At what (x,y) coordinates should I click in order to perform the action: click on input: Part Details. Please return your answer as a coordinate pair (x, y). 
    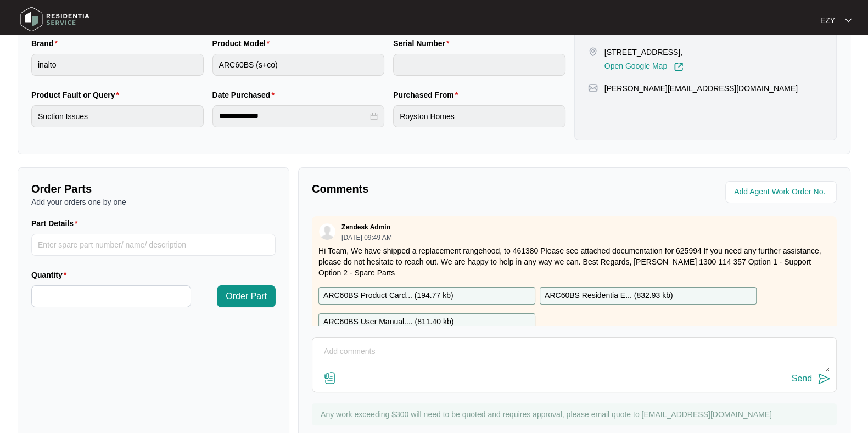
    Looking at the image, I should click on (153, 245).